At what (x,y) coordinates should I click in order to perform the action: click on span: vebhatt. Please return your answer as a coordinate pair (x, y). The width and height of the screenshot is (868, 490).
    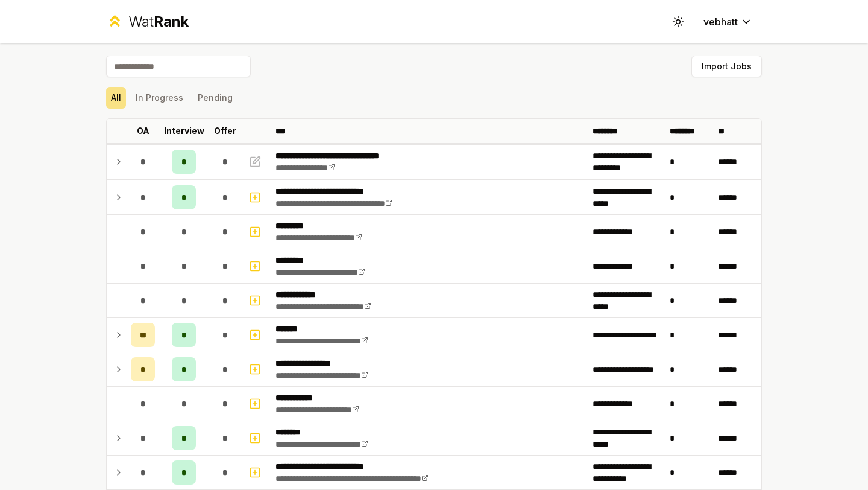
    Looking at the image, I should click on (720, 22).